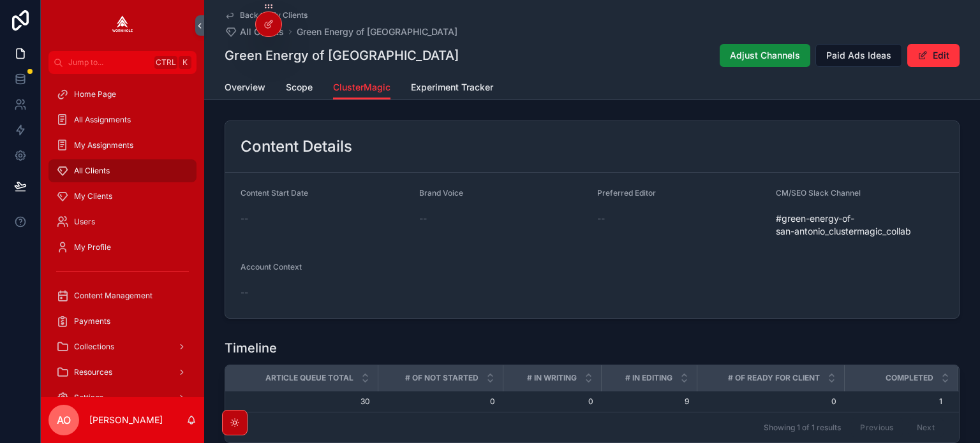  I want to click on span: Showing 1 of 1 results, so click(802, 428).